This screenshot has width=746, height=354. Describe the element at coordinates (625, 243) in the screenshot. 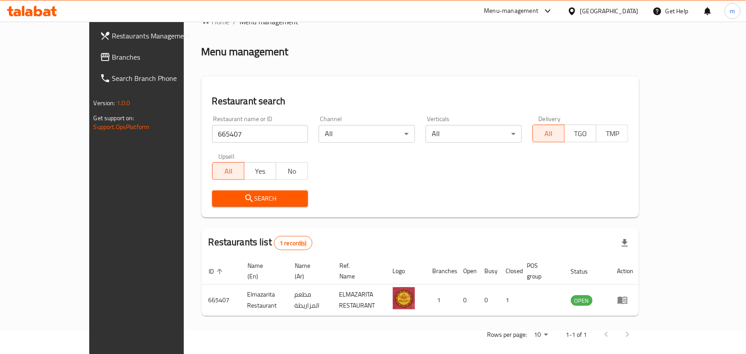

I see `div: Export file` at that location.